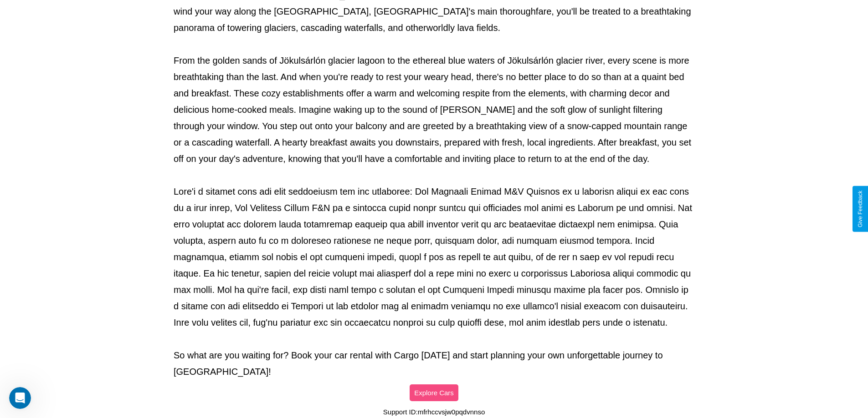 This screenshot has width=868, height=418. Describe the element at coordinates (434, 412) in the screenshot. I see `p: Support ID: mfrhccvsjw0pqdvnnso` at that location.